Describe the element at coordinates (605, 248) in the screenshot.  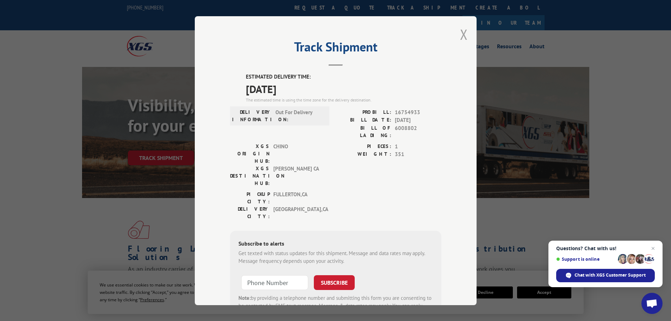
I see `span: Questions? Chat with us!` at that location.